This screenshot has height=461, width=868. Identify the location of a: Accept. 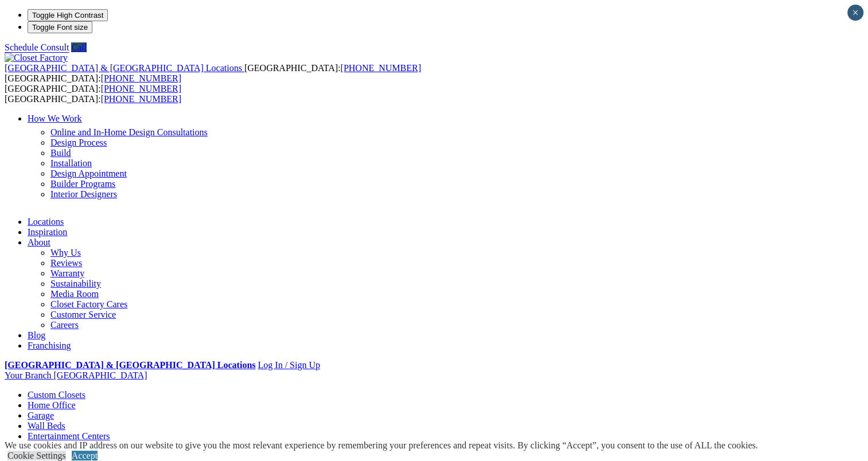
(84, 456).